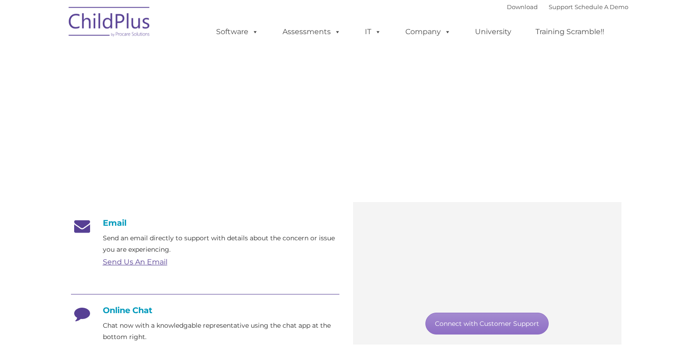  What do you see at coordinates (135, 262) in the screenshot?
I see `a: Send Us An Email` at bounding box center [135, 262].